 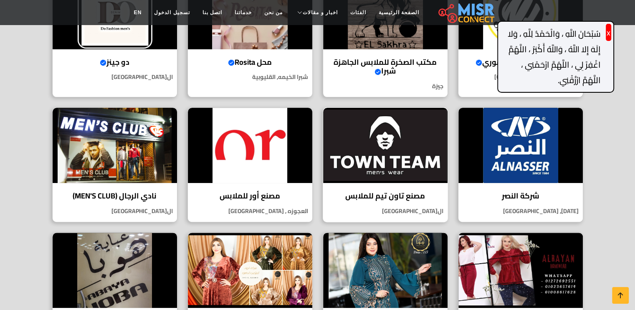 I want to click on a: الصفحة الرئيسية, so click(x=398, y=13).